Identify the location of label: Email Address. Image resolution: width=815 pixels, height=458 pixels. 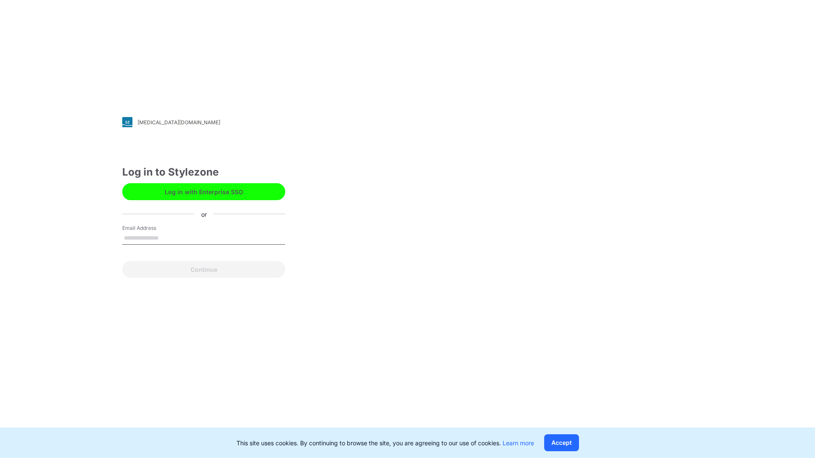
(152, 228).